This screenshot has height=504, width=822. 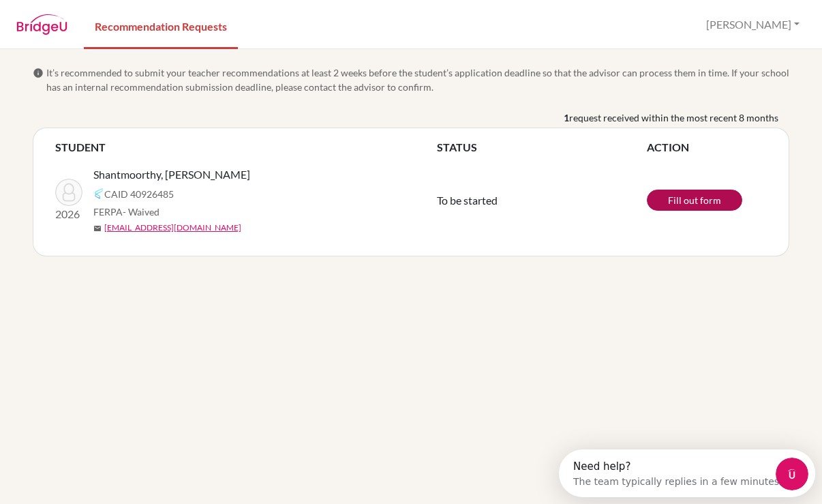 What do you see at coordinates (98, 228) in the screenshot?
I see `span: mail` at bounding box center [98, 228].